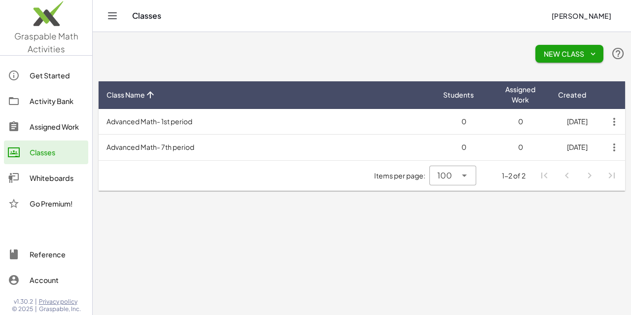 This screenshot has height=315, width=631. What do you see at coordinates (23, 301) in the screenshot?
I see `span: v1.30.2` at bounding box center [23, 301].